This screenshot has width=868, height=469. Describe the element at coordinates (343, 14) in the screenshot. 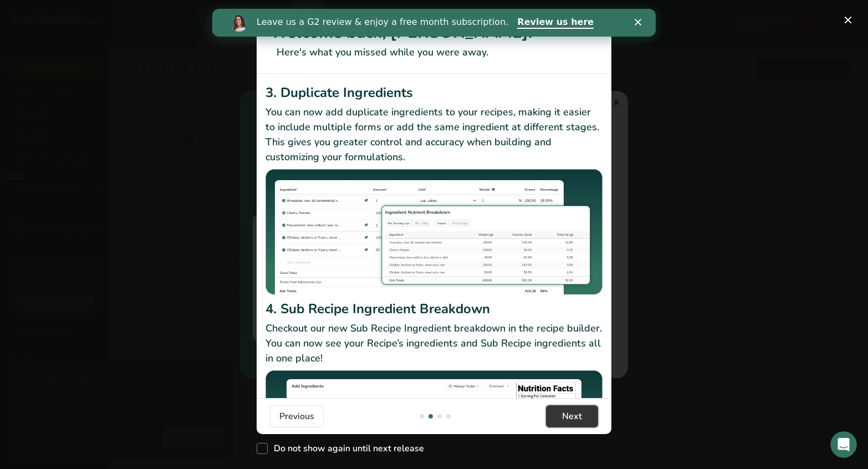

I see `a: Review us here` at that location.